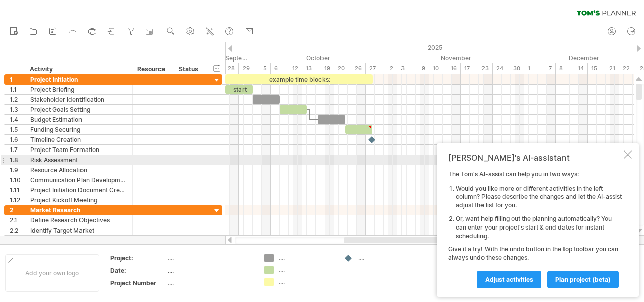  Describe the element at coordinates (17, 109) in the screenshot. I see `div: 1.3` at that location.